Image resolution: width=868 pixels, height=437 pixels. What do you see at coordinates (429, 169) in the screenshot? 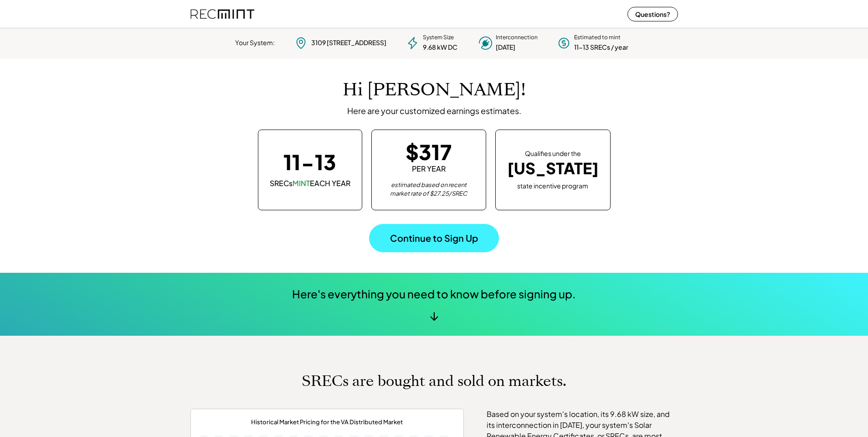
I see `div: PER YEAR` at bounding box center [429, 169].